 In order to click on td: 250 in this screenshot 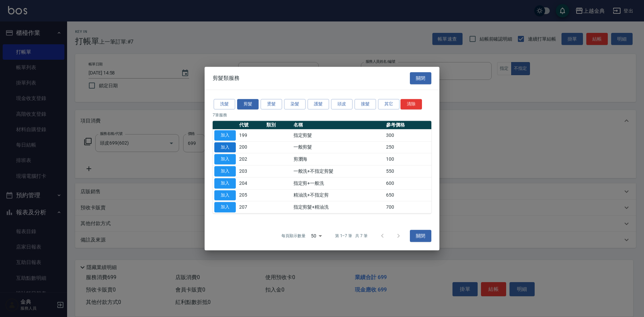, I will do `click(408, 147)`.